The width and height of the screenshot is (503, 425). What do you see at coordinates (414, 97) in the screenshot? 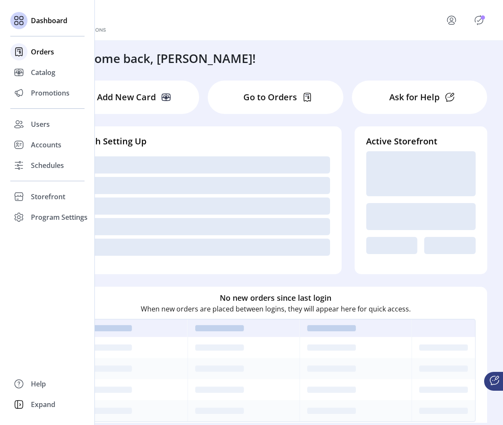
I see `p: Ask for Help` at bounding box center [414, 97].